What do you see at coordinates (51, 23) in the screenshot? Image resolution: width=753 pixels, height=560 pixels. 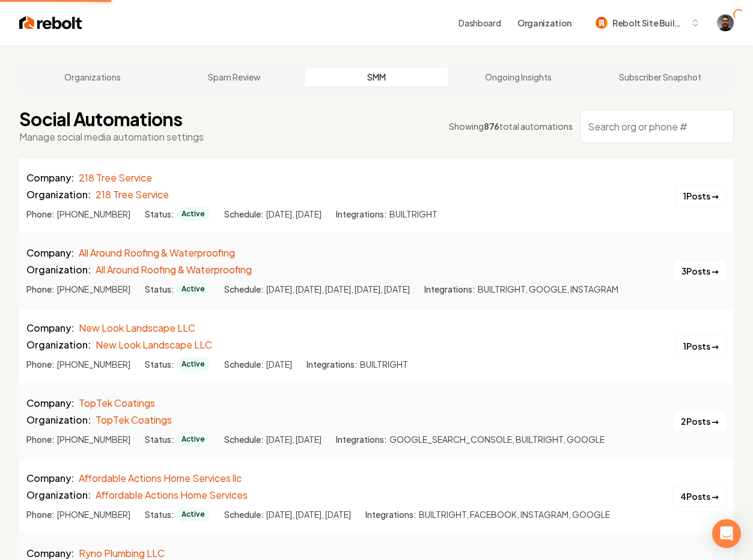 I see `img: Rebolt Logo` at bounding box center [51, 23].